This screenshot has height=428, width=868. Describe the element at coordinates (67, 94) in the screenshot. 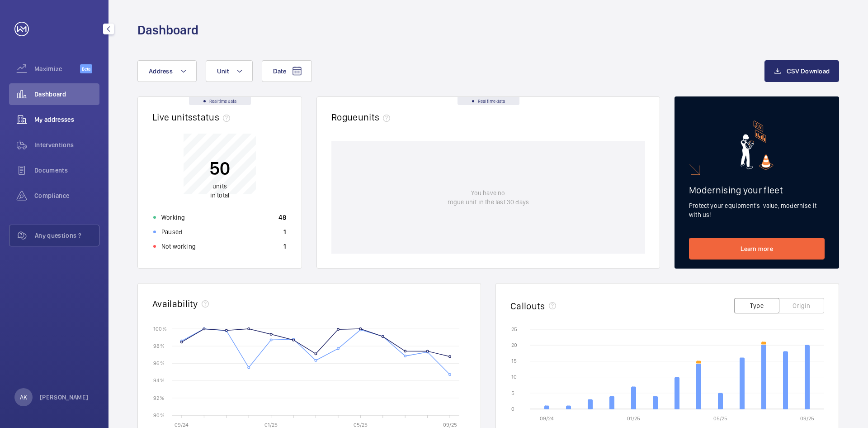

I see `span: Dashboard` at that location.